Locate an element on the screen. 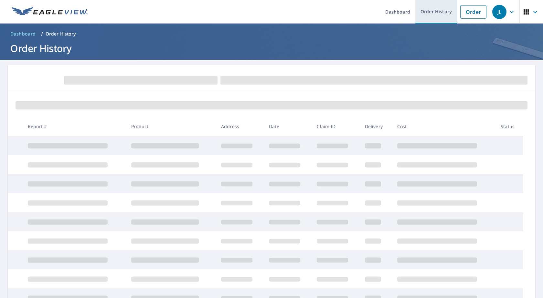 The width and height of the screenshot is (543, 298). th: Claim ID is located at coordinates (335, 126).